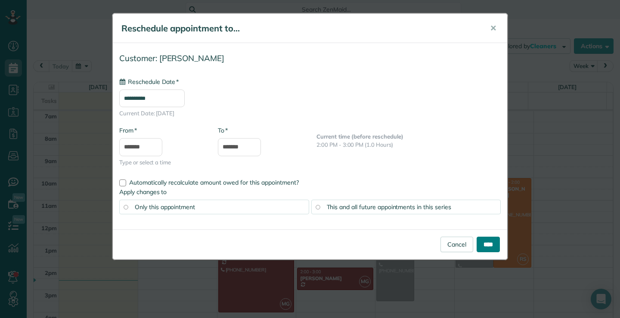 The width and height of the screenshot is (620, 318). I want to click on label: Reschedule Date, so click(149, 82).